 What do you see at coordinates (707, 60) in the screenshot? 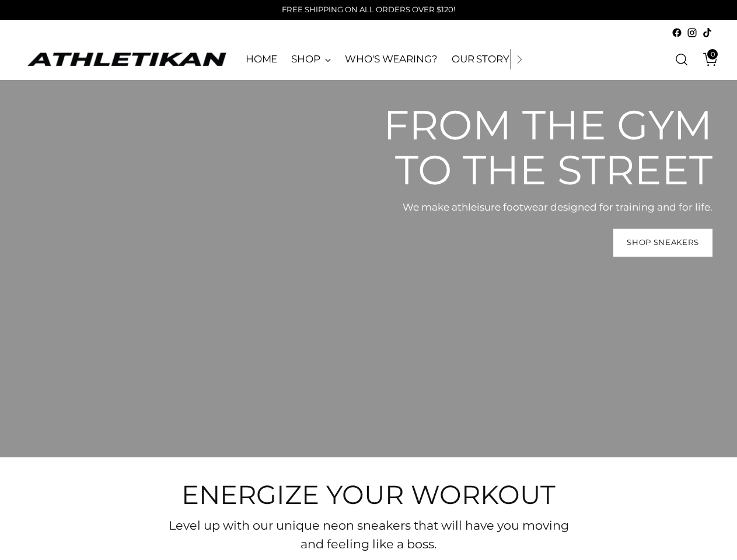
I see `a: Open cart modal` at bounding box center [707, 60].